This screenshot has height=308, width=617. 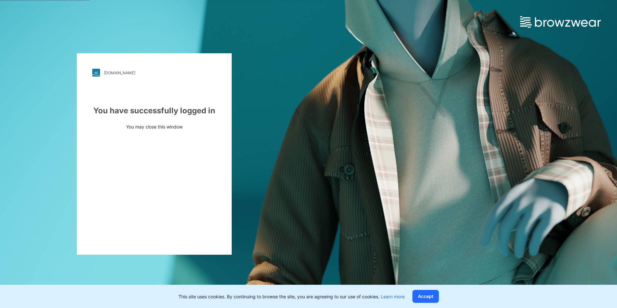 What do you see at coordinates (426, 296) in the screenshot?
I see `button: Accept` at bounding box center [426, 296].